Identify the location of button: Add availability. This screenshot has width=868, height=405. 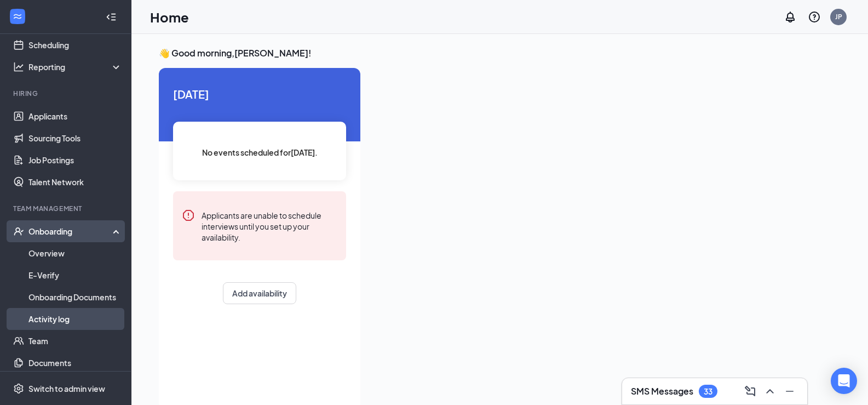
(260, 293).